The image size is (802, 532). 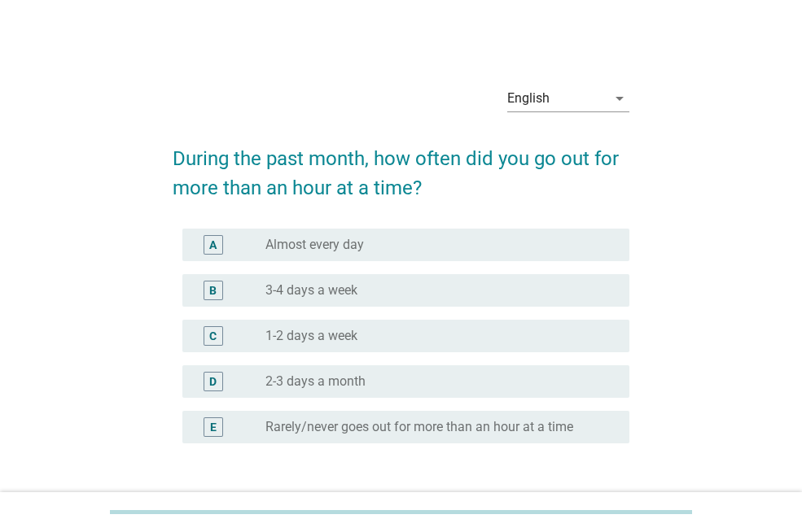 I want to click on div: B, so click(x=213, y=290).